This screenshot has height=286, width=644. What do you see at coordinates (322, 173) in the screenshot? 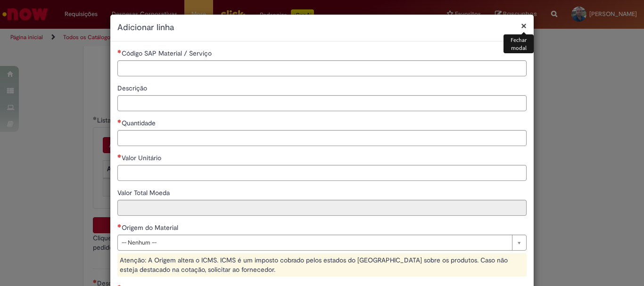
I see `input: Valor Unitário` at bounding box center [322, 173].